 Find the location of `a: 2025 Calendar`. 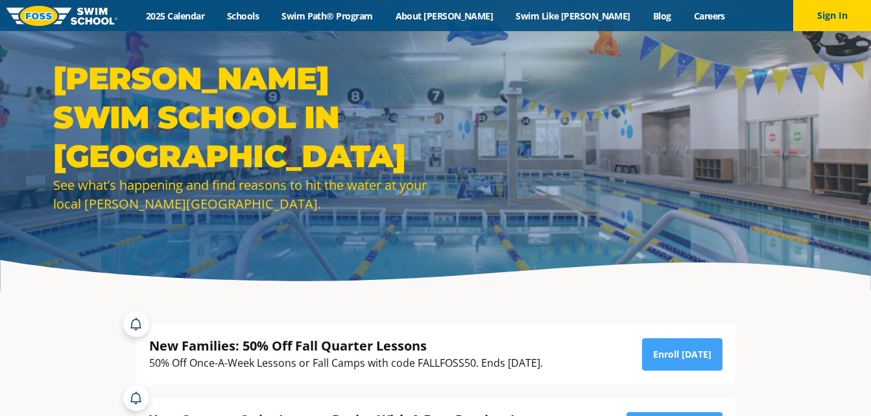

a: 2025 Calendar is located at coordinates (175, 16).